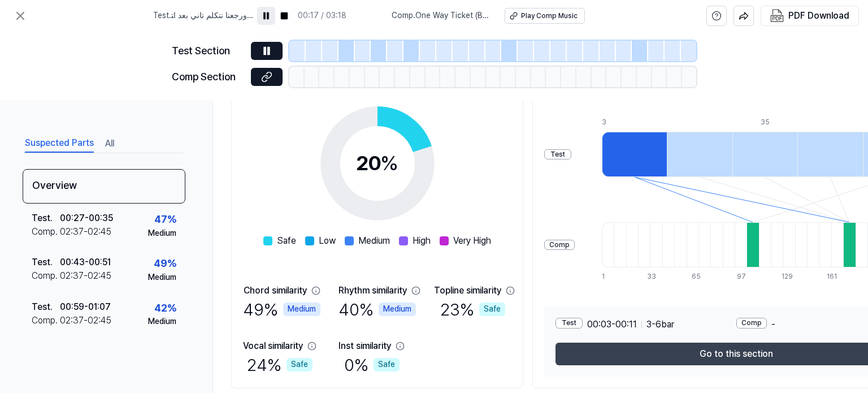  I want to click on button: help, so click(717, 16).